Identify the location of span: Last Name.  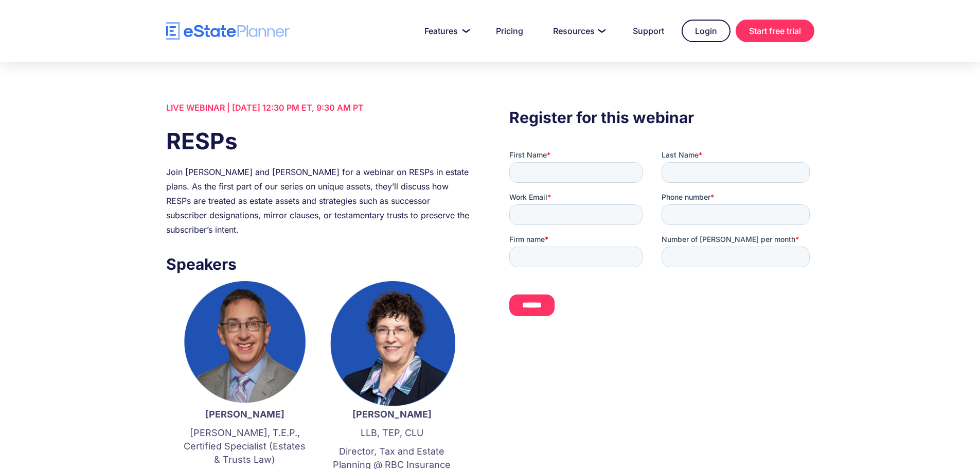
(171, 5).